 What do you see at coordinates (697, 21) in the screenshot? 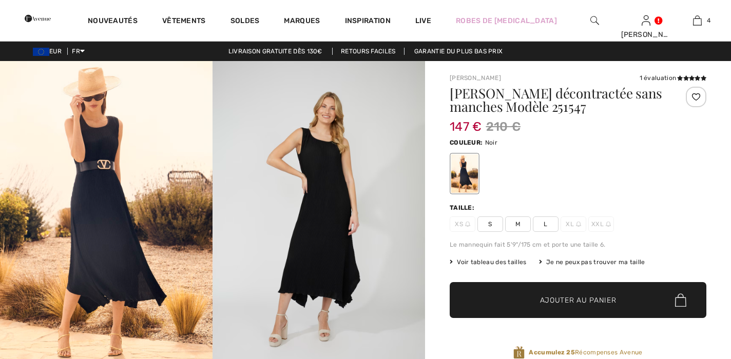
I see `a: 4` at bounding box center [697, 21].